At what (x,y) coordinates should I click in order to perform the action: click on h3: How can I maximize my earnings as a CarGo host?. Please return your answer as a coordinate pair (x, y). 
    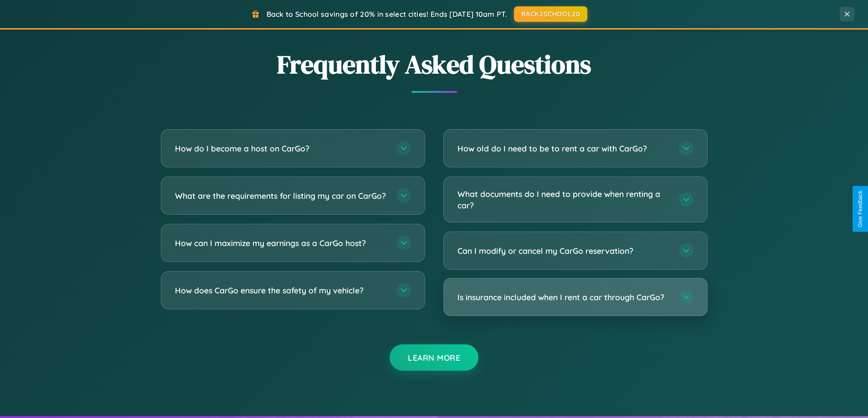
    Looking at the image, I should click on (281, 243).